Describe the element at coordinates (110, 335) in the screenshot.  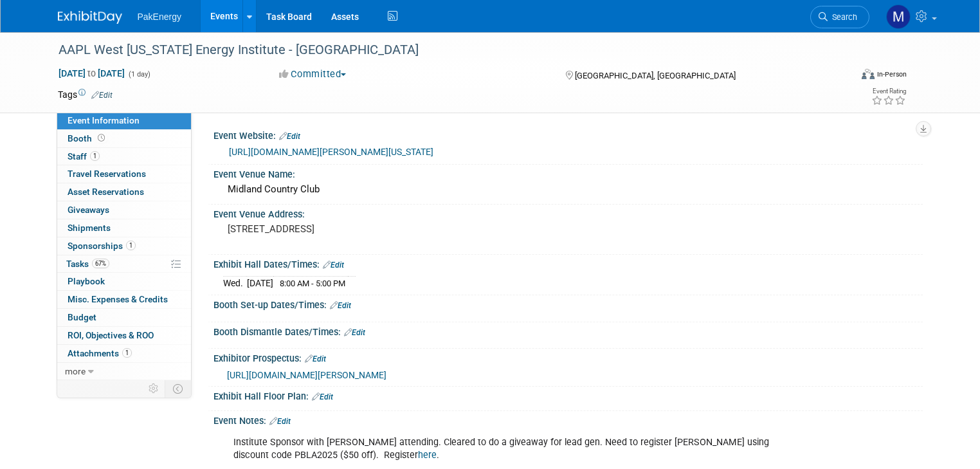
I see `span: ROI, Objectives & ROO` at that location.